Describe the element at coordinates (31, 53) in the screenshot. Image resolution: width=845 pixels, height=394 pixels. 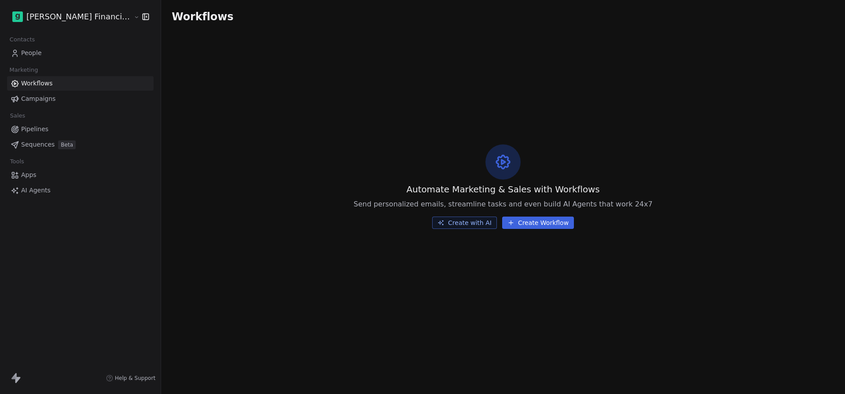
I see `span: People` at that location.